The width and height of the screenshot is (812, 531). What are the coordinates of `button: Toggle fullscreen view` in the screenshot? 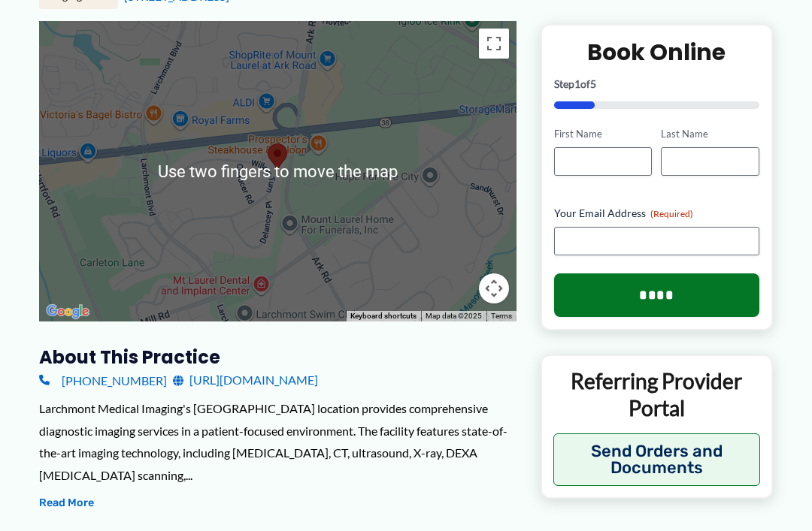 It's located at (494, 43).